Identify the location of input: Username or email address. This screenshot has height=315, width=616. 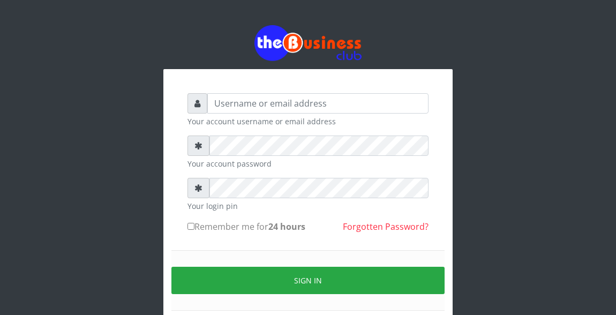
(317, 103).